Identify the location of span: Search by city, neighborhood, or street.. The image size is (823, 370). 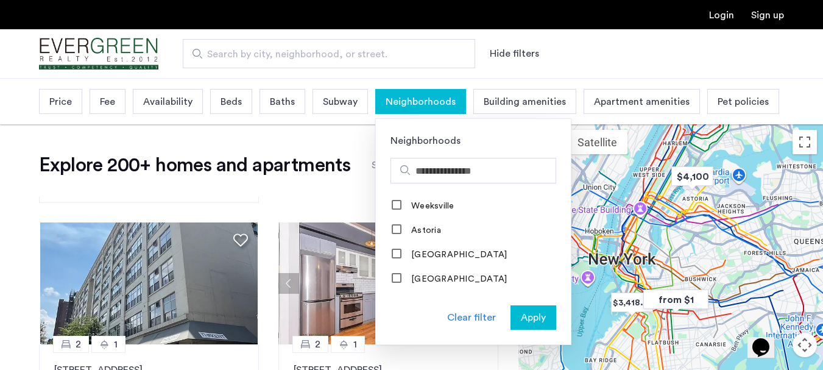
(324, 54).